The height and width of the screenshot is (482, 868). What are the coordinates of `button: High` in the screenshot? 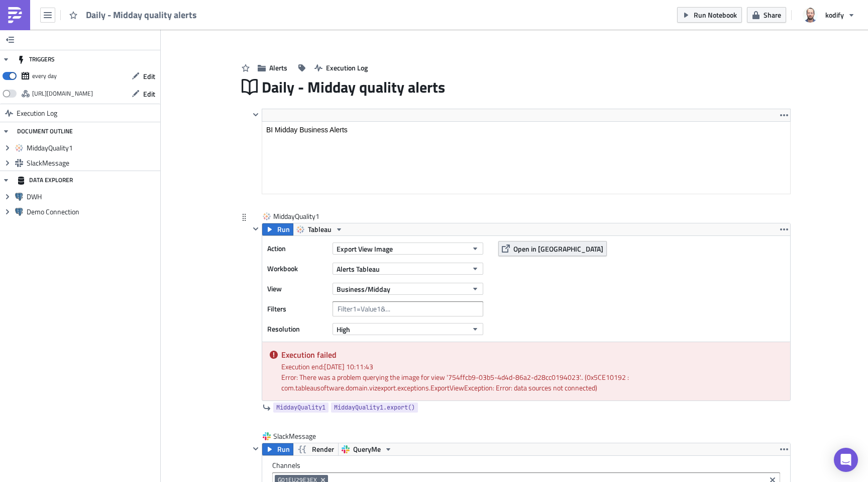 It's located at (408, 329).